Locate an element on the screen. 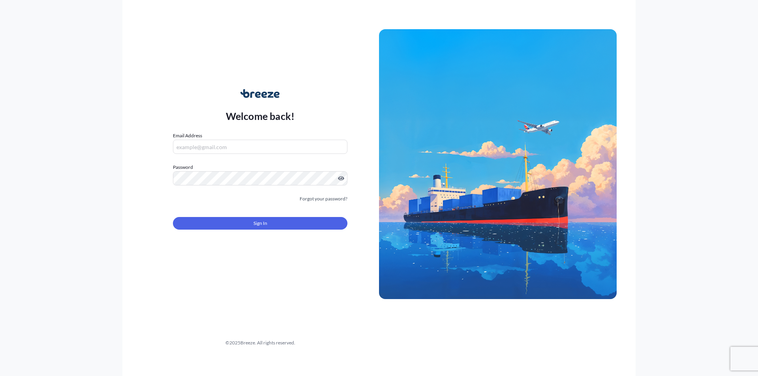 This screenshot has width=758, height=376. span: Sign In is located at coordinates (260, 224).